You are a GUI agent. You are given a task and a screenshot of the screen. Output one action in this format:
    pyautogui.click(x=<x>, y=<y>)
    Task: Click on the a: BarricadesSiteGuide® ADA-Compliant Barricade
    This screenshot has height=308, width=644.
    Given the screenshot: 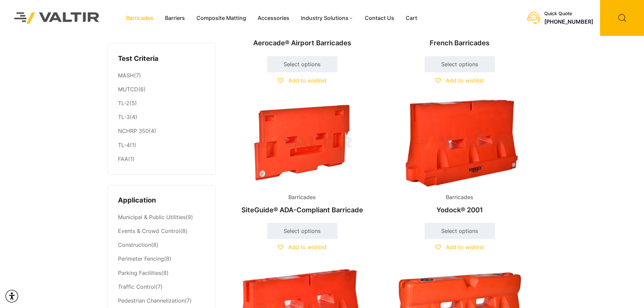 What is the action you would take?
    pyautogui.click(x=302, y=158)
    